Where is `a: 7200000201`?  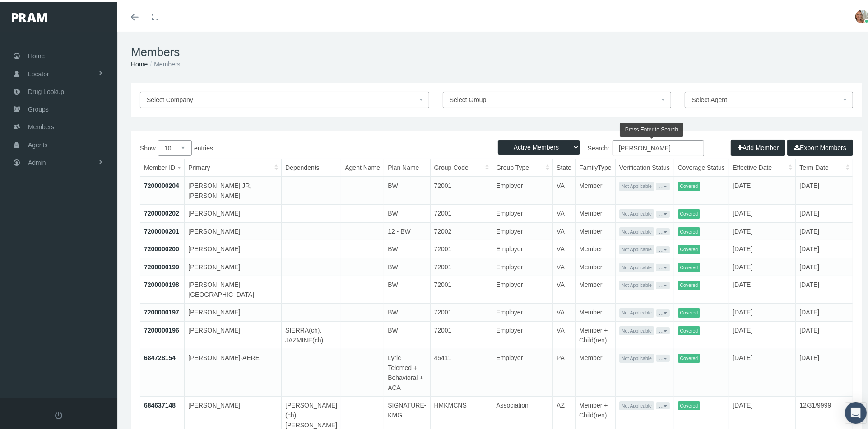
a: 7200000201 is located at coordinates (162, 229).